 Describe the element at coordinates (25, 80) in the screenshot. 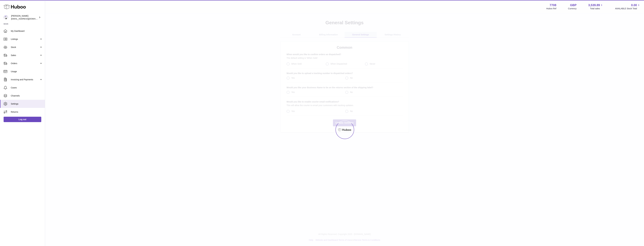

I see `span: Invoicing and Payments` at that location.